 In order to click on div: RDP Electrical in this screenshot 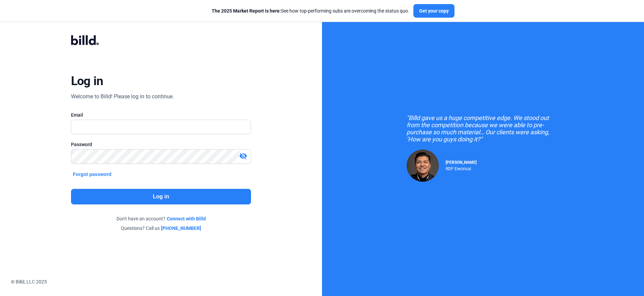, I will do `click(461, 168)`.